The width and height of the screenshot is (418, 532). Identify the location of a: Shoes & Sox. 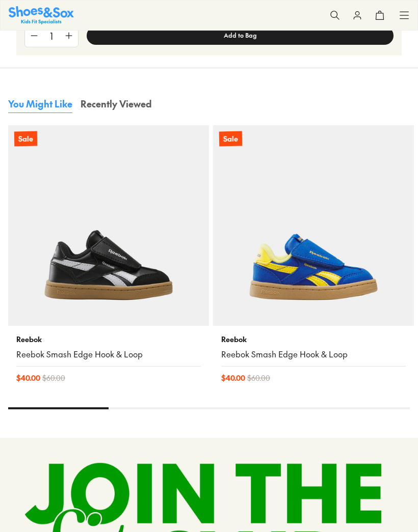
(42, 15).